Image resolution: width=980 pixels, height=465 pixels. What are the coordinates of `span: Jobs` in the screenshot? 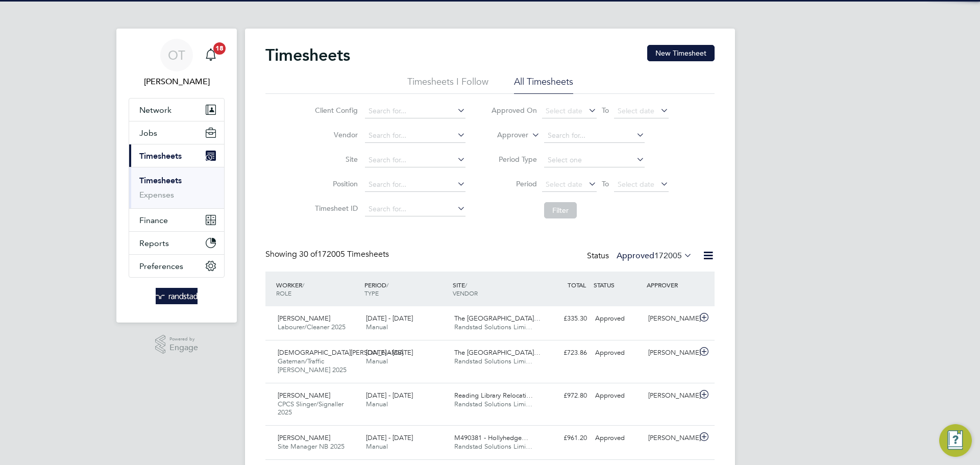 It's located at (148, 133).